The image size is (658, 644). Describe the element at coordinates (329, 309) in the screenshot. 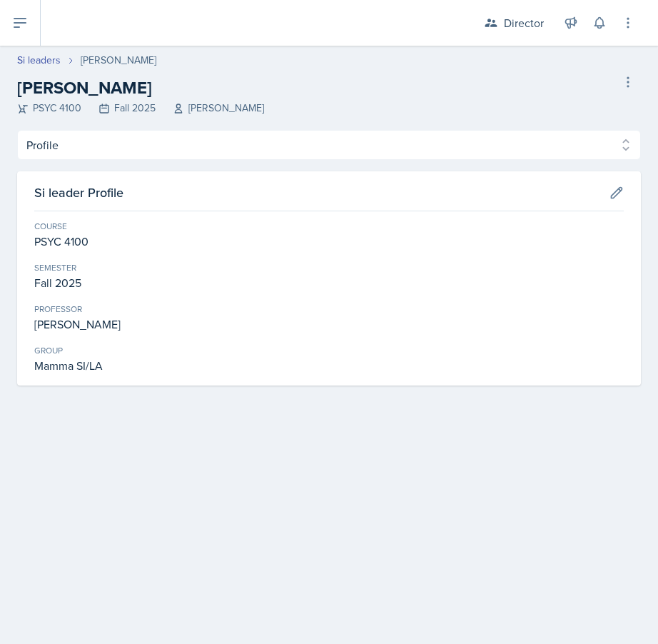

I see `div: Professor` at that location.